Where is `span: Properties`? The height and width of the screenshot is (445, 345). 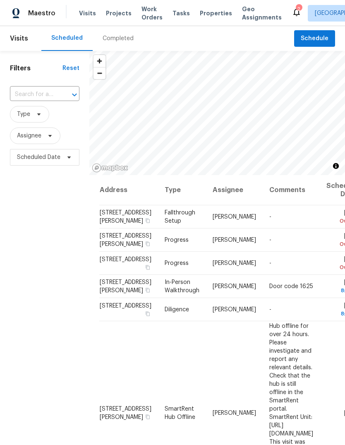
span: Properties is located at coordinates (216, 13).